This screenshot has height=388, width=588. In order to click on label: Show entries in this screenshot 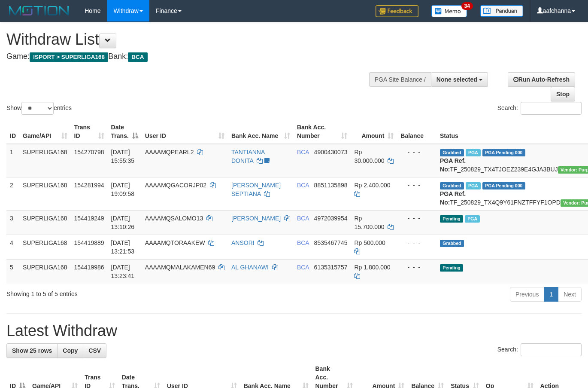, I will do `click(39, 109)`.